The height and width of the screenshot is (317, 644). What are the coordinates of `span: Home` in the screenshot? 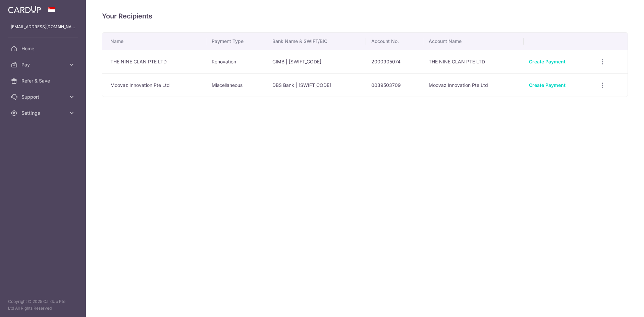 It's located at (44, 49).